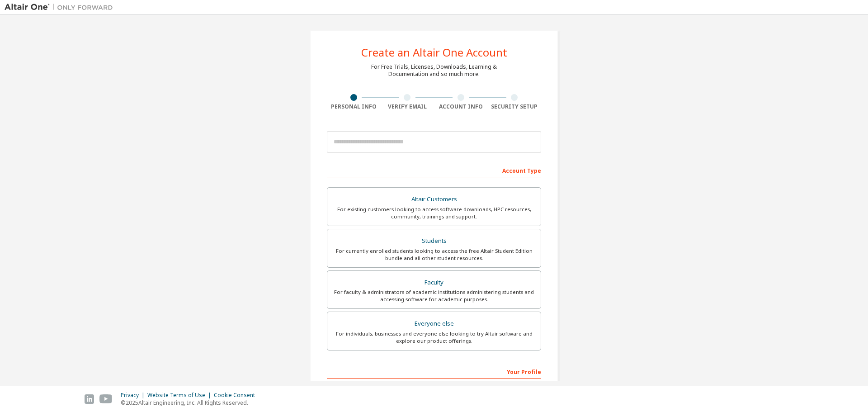 This screenshot has width=868, height=412. What do you see at coordinates (190, 403) in the screenshot?
I see `p: © 2025 Altair Engineering, Inc. All Rights Reserved.` at bounding box center [190, 403].